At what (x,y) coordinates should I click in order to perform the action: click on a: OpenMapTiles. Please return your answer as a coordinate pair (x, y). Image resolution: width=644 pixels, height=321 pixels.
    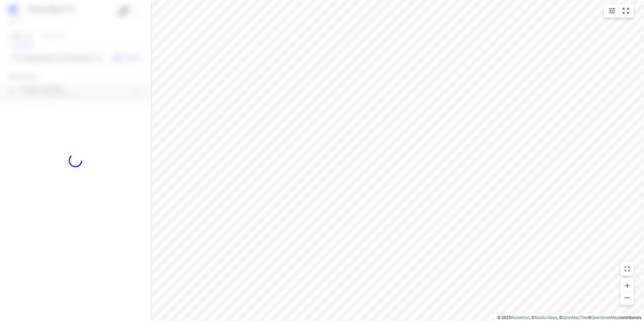
    Looking at the image, I should click on (575, 317).